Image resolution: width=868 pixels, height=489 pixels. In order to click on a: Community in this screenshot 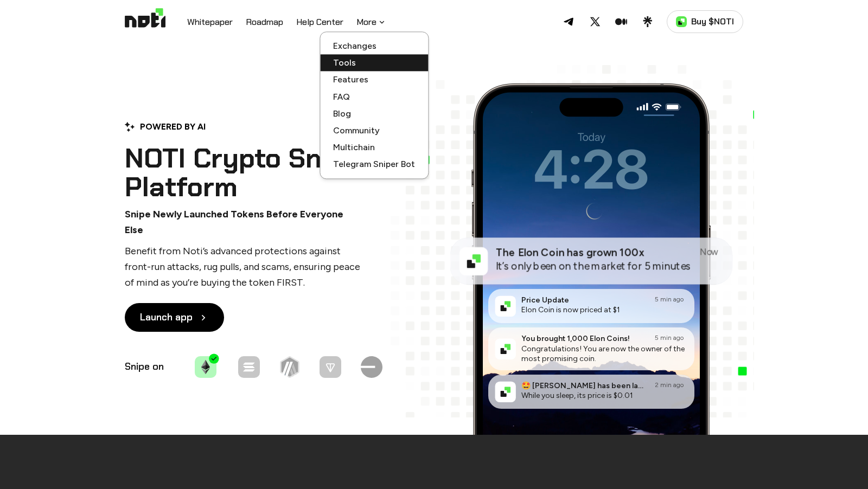, I will do `click(374, 130)`.